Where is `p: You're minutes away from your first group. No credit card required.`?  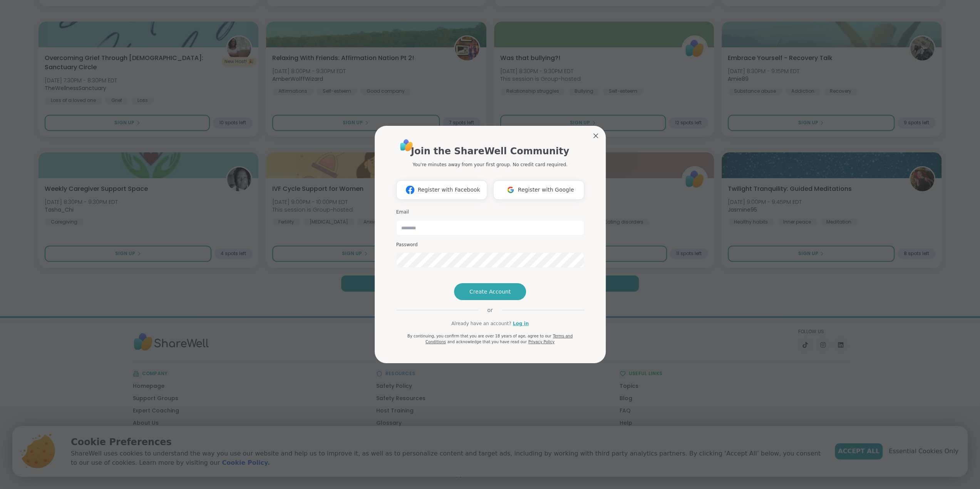
p: You're minutes away from your first group. No credit card required. is located at coordinates (490, 165).